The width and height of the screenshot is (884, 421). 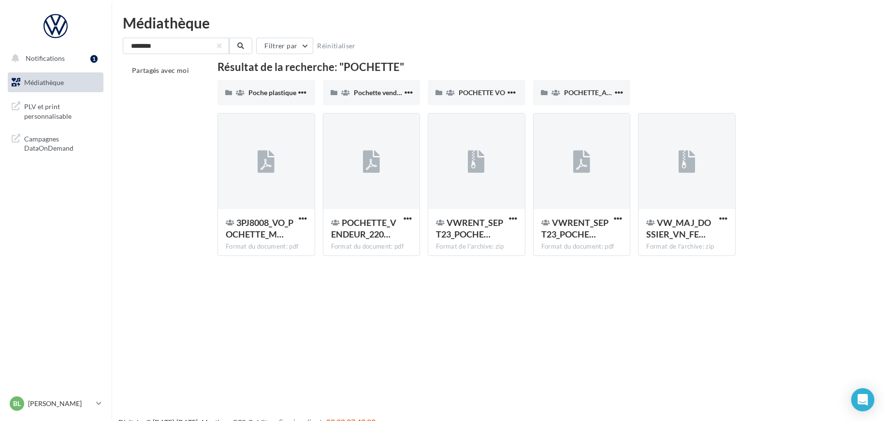 I want to click on span: Médiathèque, so click(x=44, y=82).